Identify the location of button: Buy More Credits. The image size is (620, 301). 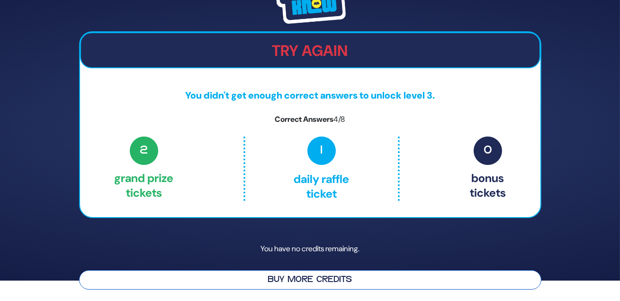
(310, 279).